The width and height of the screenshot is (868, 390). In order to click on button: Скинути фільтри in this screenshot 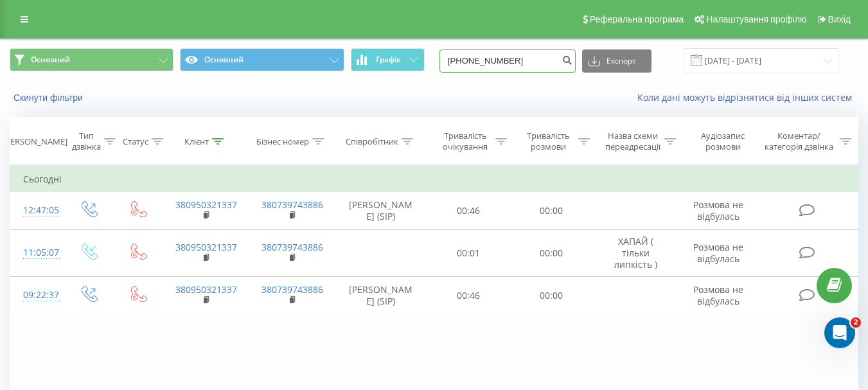, I will do `click(49, 98)`.